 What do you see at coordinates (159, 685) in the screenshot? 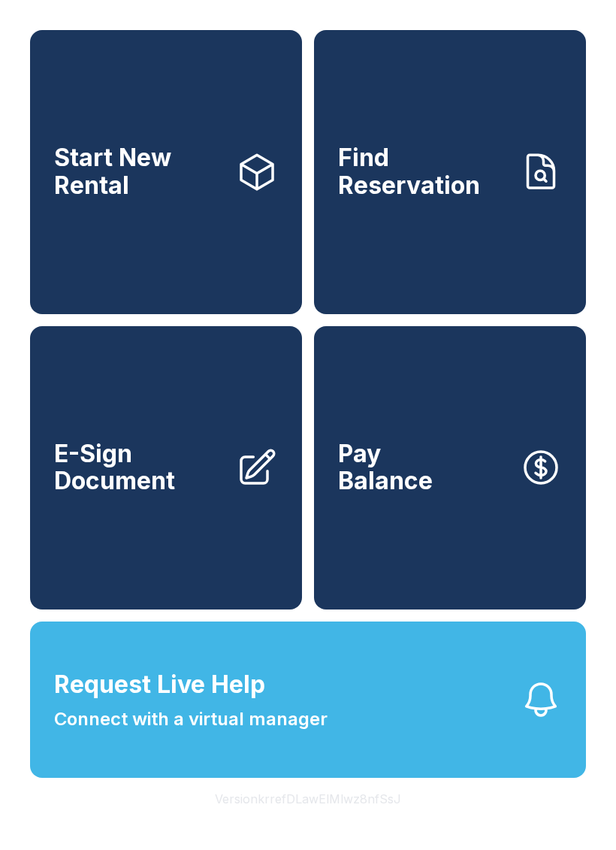
I see `span: Request Live Help` at bounding box center [159, 685].